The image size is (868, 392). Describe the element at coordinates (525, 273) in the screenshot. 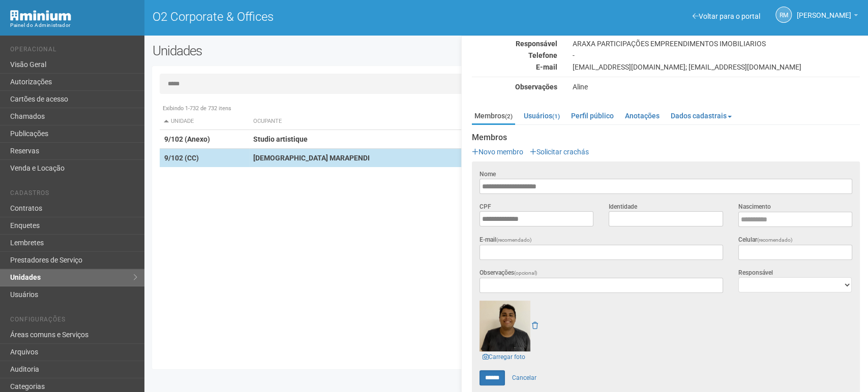

I see `span: (opcional)` at that location.